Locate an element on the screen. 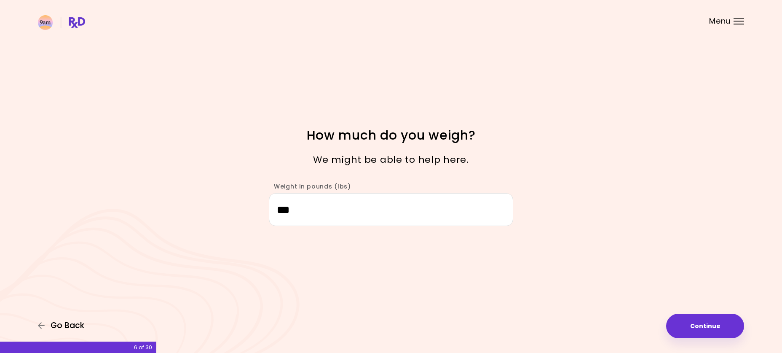  label: Weight in pounds (lbs) is located at coordinates (310, 186).